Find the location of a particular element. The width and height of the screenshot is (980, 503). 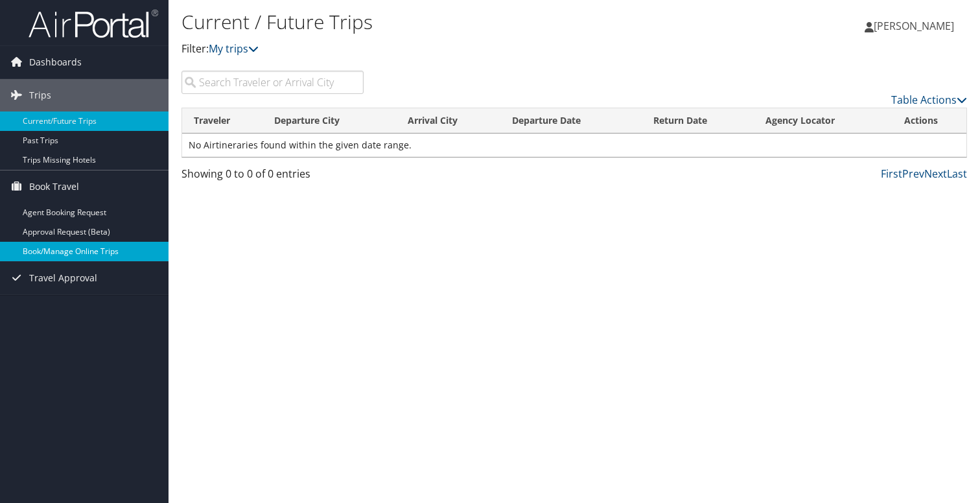

a: Next is located at coordinates (935, 173).